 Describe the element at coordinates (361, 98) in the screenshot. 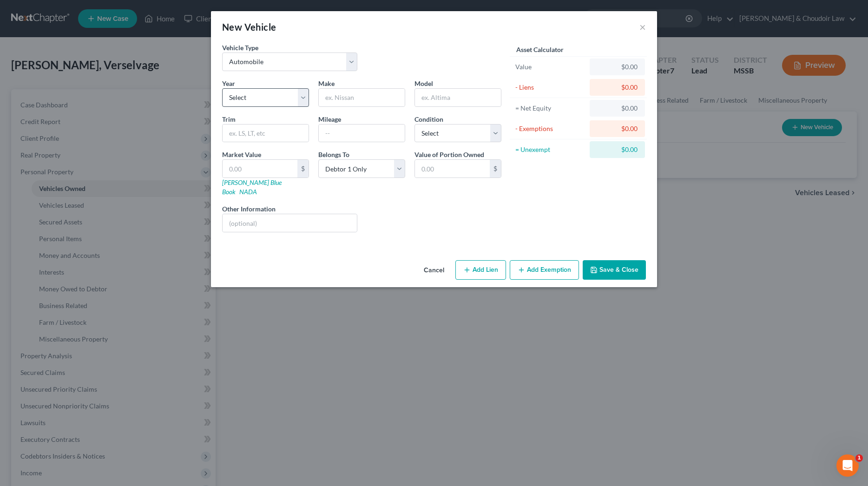

I see `input: ex. Nissan` at that location.